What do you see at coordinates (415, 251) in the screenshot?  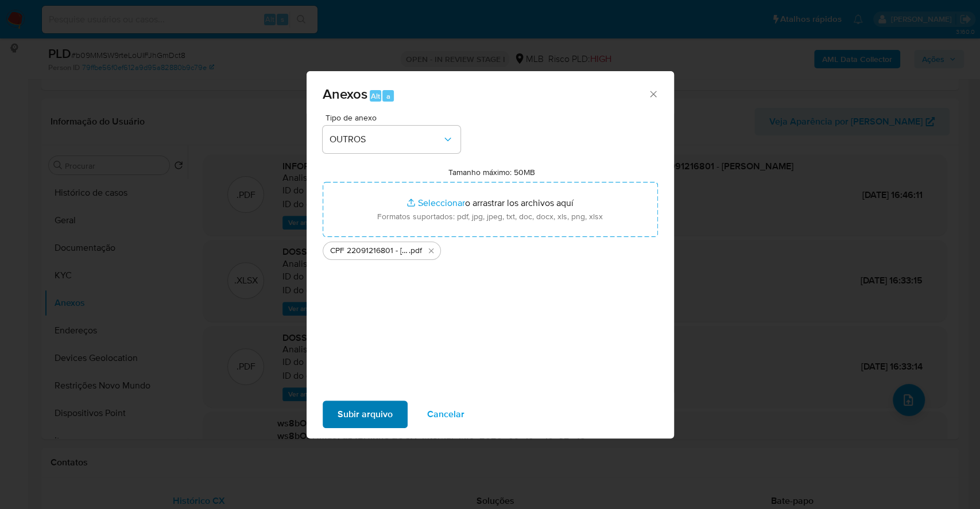 I see `span: .pdf` at bounding box center [415, 251].